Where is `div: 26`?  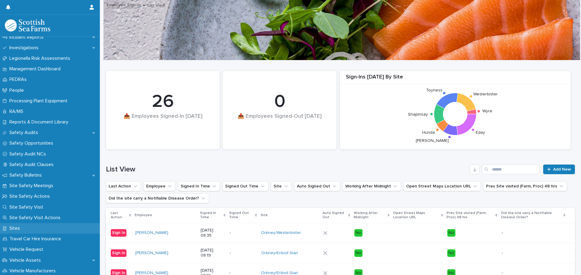 div: 26 is located at coordinates (163, 102).